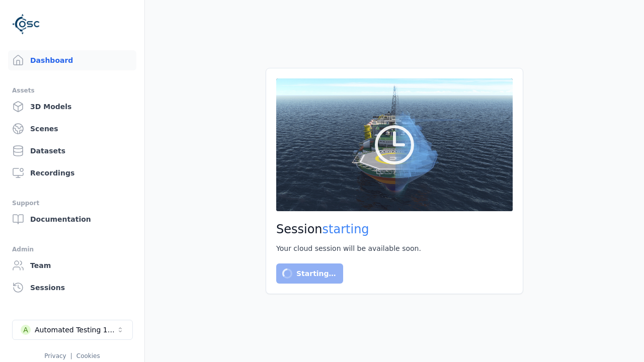 The width and height of the screenshot is (644, 362). I want to click on button: Select a workspace, so click(72, 330).